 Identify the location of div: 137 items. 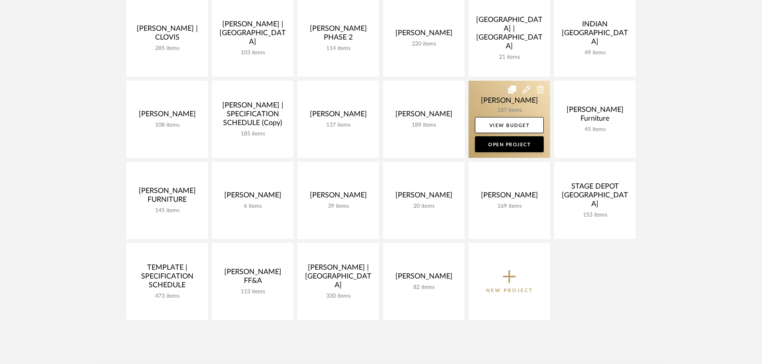
(338, 125).